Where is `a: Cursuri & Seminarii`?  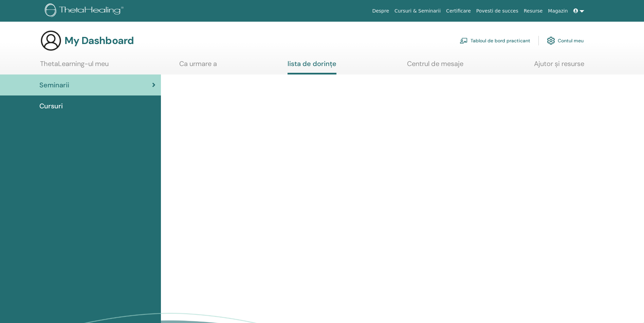 a: Cursuri & Seminarii is located at coordinates (418, 11).